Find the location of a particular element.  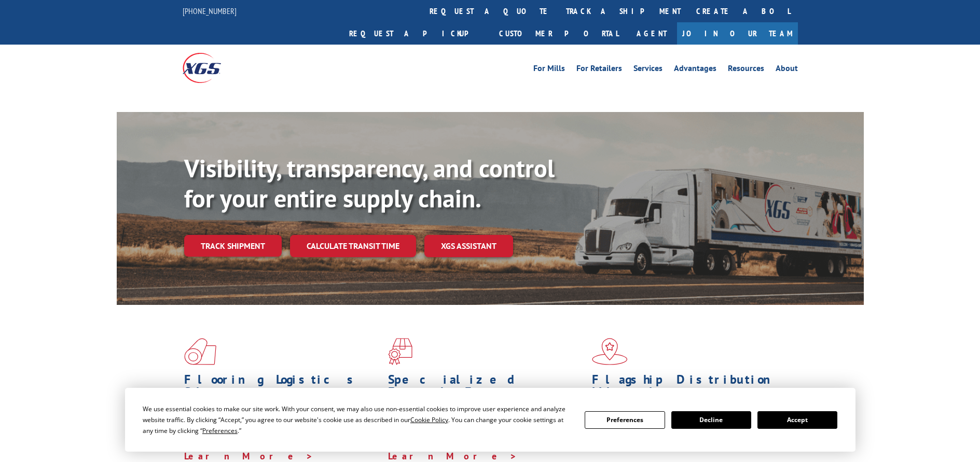

span: Cookie Policy is located at coordinates (429, 420).